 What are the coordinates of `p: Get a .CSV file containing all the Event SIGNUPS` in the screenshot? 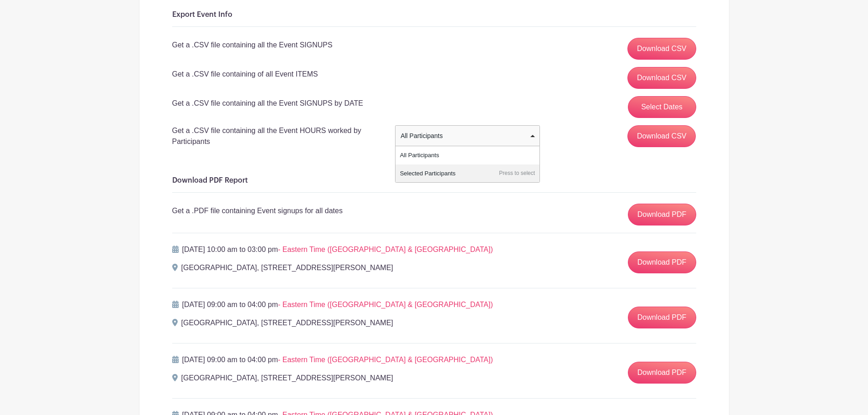 It's located at (253, 45).